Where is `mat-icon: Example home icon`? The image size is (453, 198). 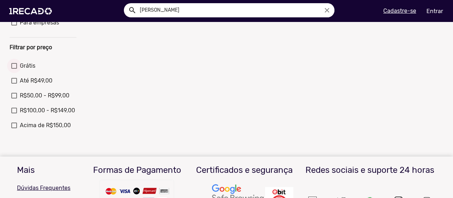
mat-icon: Example home icon is located at coordinates (132, 10).